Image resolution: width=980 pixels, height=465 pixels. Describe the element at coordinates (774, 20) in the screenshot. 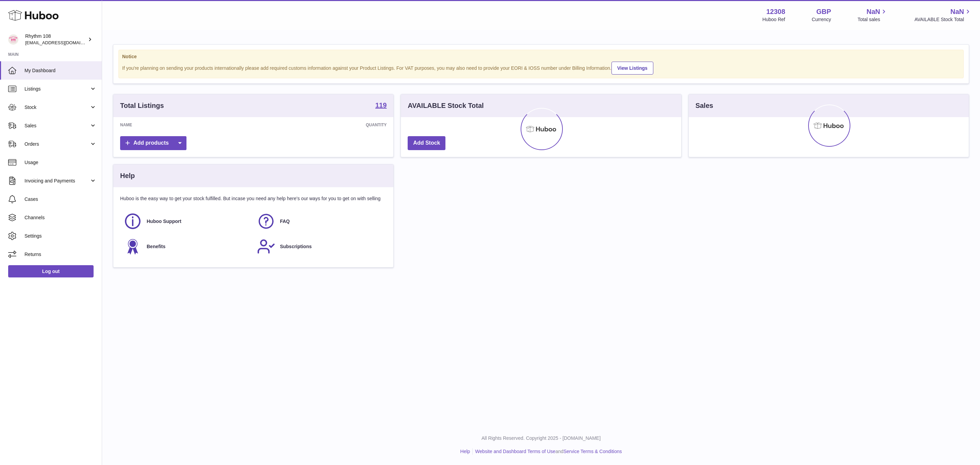

I see `div: Huboo Ref` at that location.